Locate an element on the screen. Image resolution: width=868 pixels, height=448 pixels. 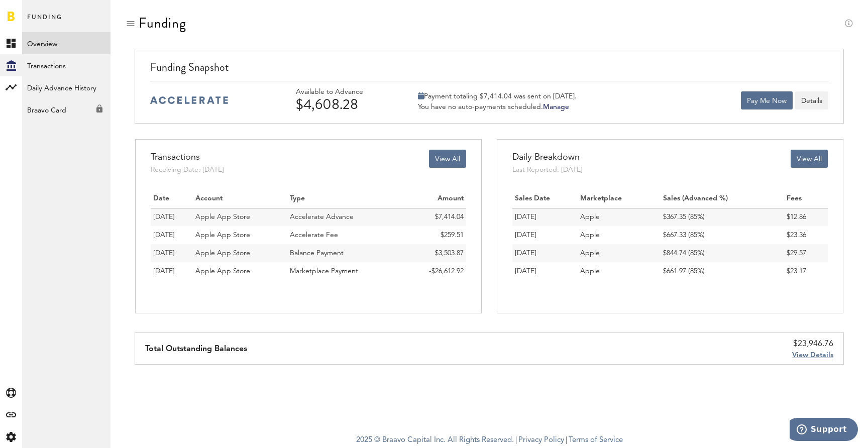
span: $3,503.87 is located at coordinates (450, 253).